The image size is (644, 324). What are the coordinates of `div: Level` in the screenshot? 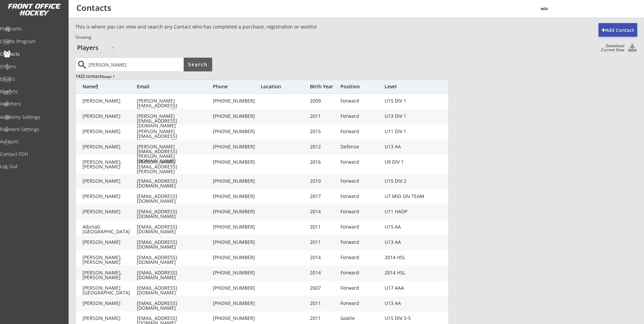 It's located at (405, 87).